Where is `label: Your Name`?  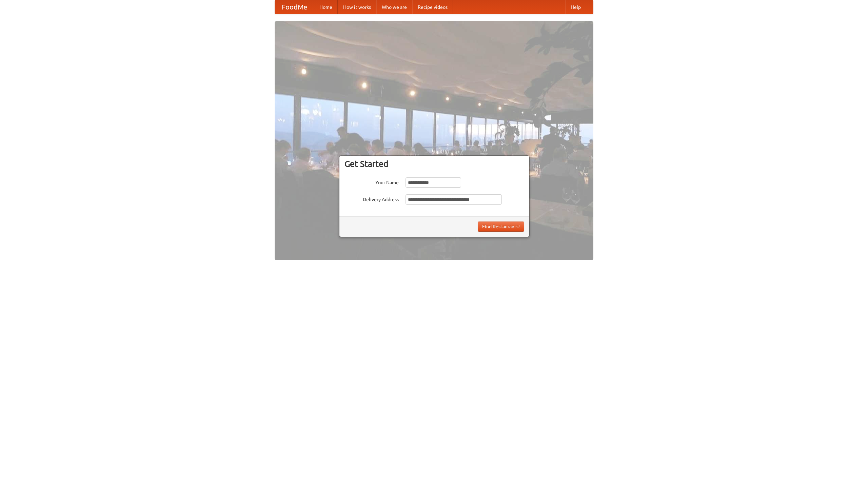
label: Your Name is located at coordinates (372, 181).